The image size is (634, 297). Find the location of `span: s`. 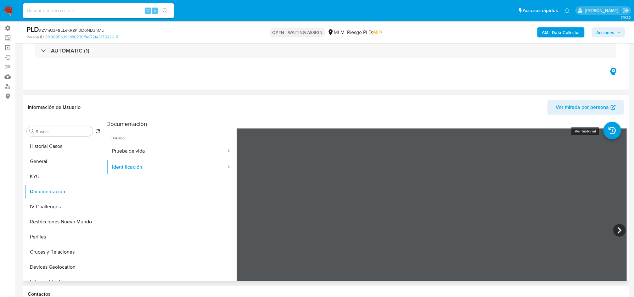

span: s is located at coordinates (155, 10).